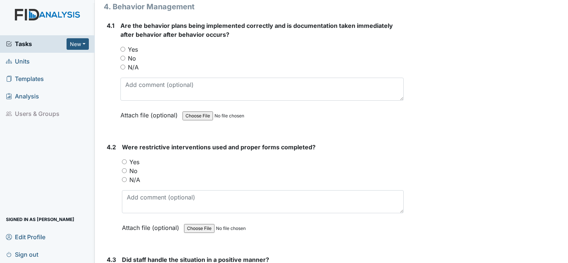 The height and width of the screenshot is (263, 568). What do you see at coordinates (78, 44) in the screenshot?
I see `button: New` at bounding box center [78, 44].